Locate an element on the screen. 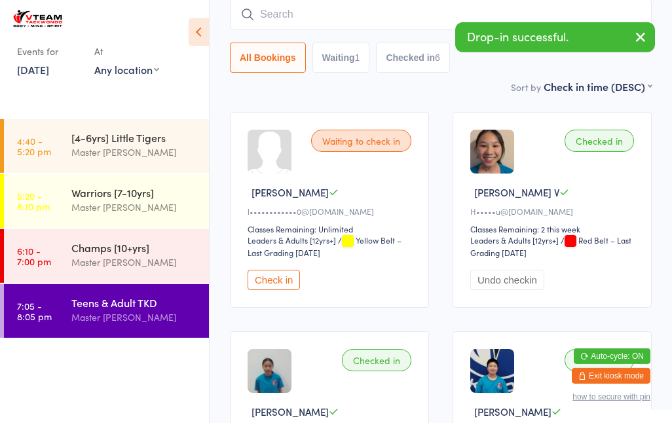 The image size is (672, 423). div: 6 is located at coordinates (438, 58).